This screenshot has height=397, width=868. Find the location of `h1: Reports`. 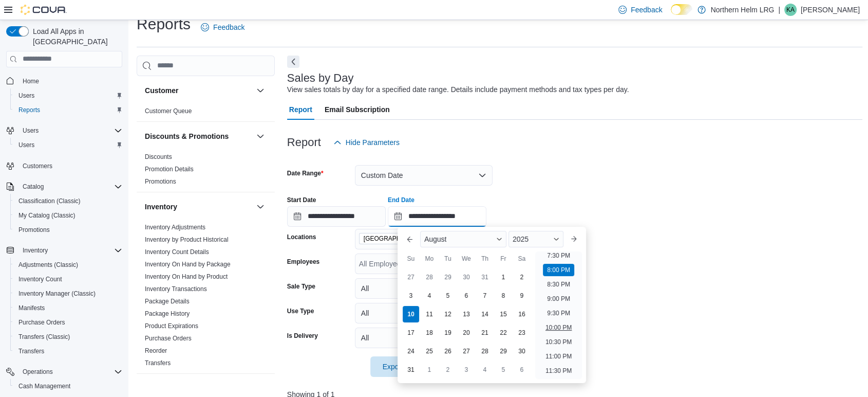

h1: Reports is located at coordinates (163, 24).